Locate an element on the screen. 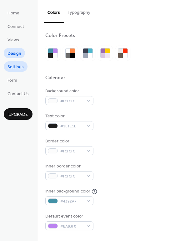 This screenshot has width=175, height=241. span: Views is located at coordinates (13, 40).